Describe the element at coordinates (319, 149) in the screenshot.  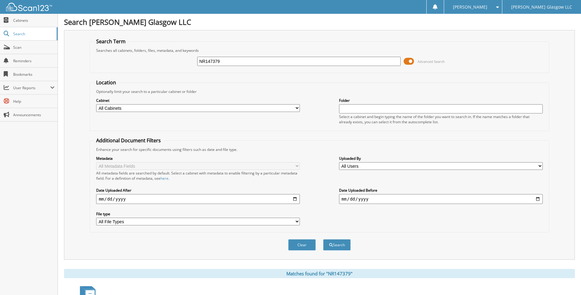
I see `div: Enhance your search for specific documents using filters such as date and file type.` at that location.